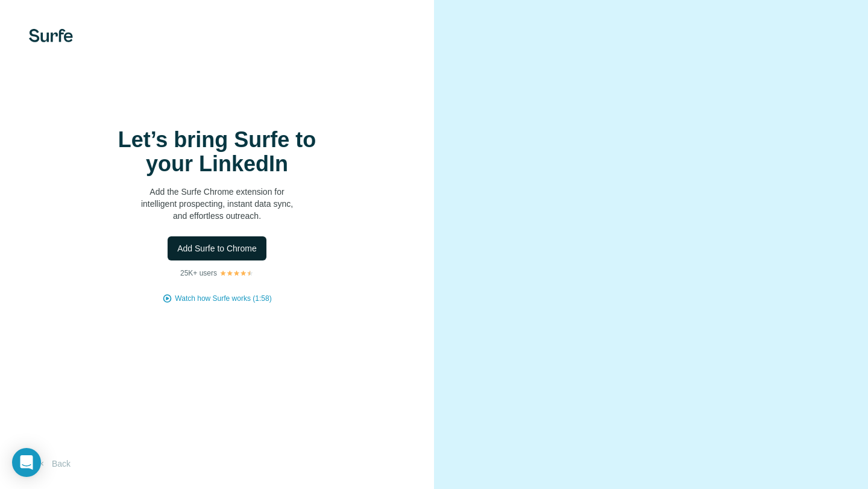 Image resolution: width=868 pixels, height=489 pixels. Describe the element at coordinates (217, 152) in the screenshot. I see `h1: Let’s bring Surfe to your LinkedIn` at that location.